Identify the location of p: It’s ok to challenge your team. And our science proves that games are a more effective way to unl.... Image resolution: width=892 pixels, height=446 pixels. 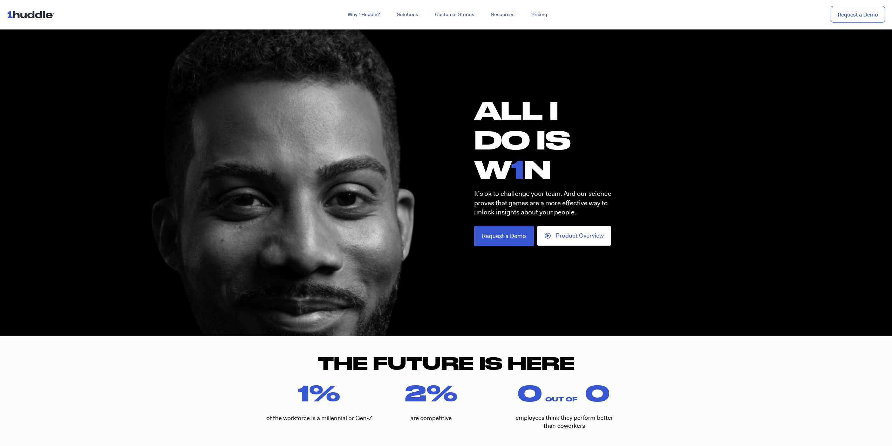
(548, 203).